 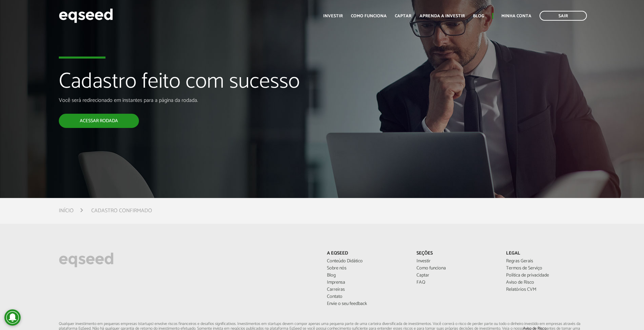 What do you see at coordinates (546, 262) in the screenshot?
I see `a: Regras Gerais` at bounding box center [546, 262].